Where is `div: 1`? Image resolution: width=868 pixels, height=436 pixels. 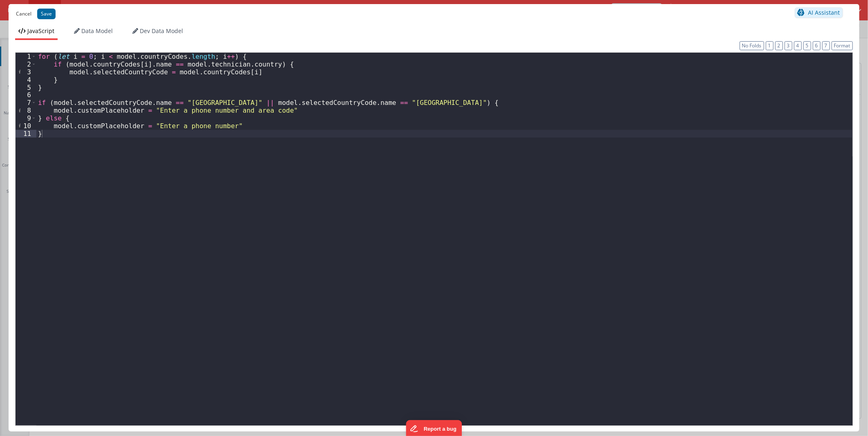 div: 1 is located at coordinates (26, 56).